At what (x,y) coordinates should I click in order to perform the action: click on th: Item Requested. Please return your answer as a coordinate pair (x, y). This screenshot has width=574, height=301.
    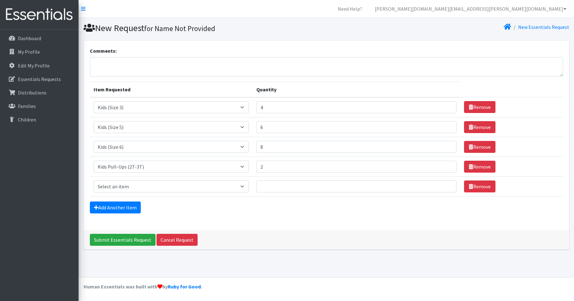
    Looking at the image, I should click on (171, 89).